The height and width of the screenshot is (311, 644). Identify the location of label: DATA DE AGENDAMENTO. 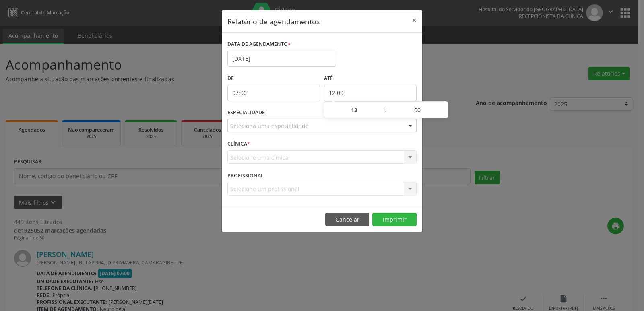
(259, 44).